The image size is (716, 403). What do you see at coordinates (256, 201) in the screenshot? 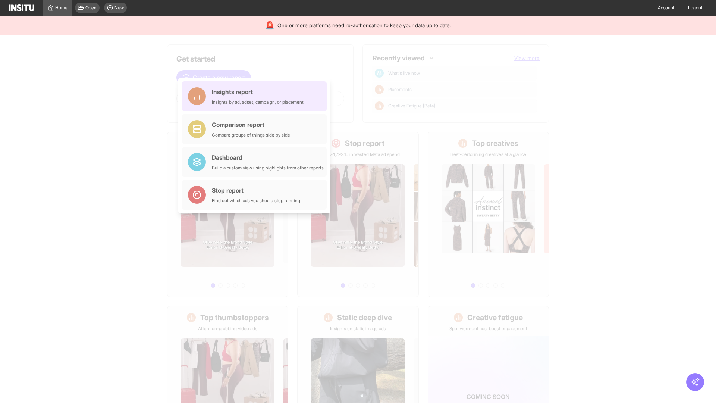
I see `div: Find out which ads you should stop running` at bounding box center [256, 201].